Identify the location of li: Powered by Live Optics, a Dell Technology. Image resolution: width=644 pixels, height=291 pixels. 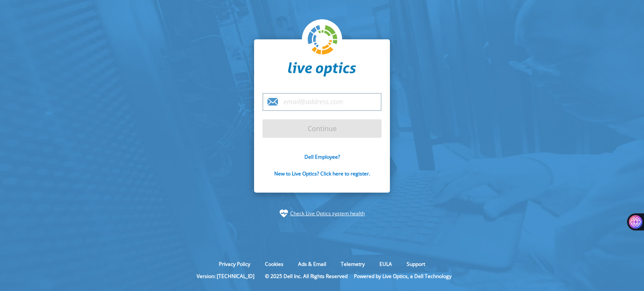
(403, 276).